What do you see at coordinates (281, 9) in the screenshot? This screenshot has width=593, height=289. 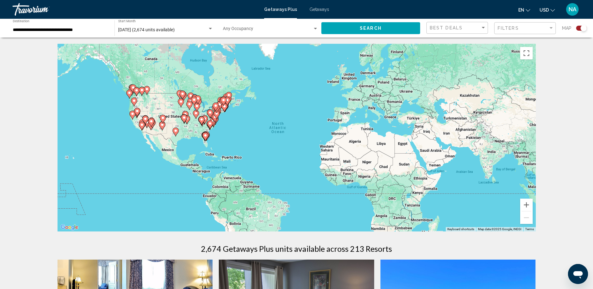 I see `span: Getaways Plus` at bounding box center [281, 9].